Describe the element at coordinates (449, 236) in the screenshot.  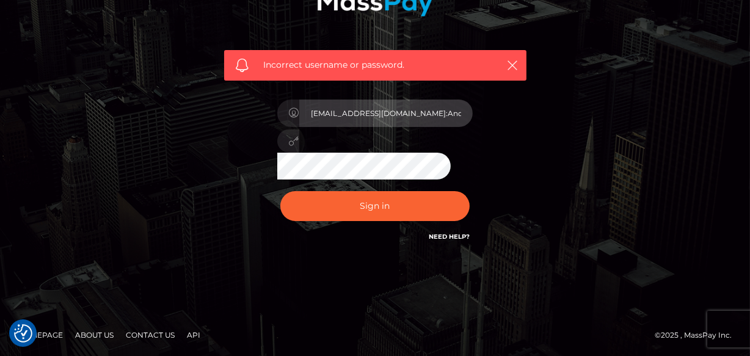
I see `a: Need Help?` at that location.